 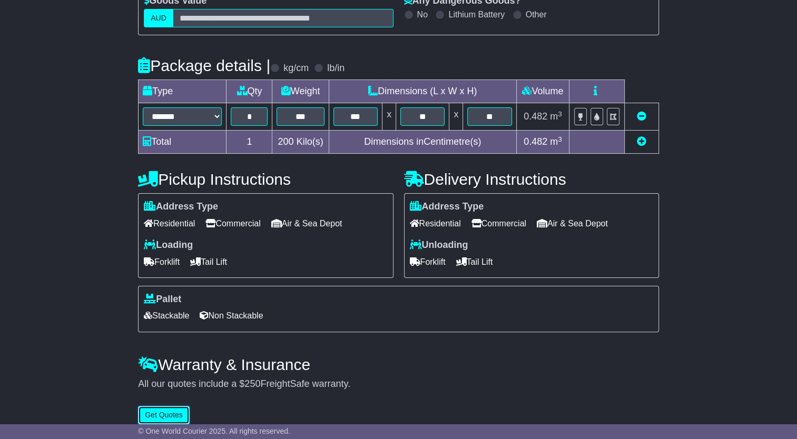 I want to click on label: AUD, so click(x=158, y=18).